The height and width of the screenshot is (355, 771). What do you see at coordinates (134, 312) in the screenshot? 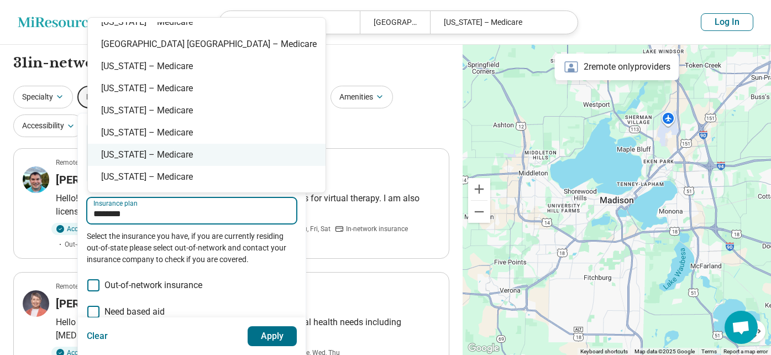
I see `span: Need based aid` at bounding box center [134, 312].